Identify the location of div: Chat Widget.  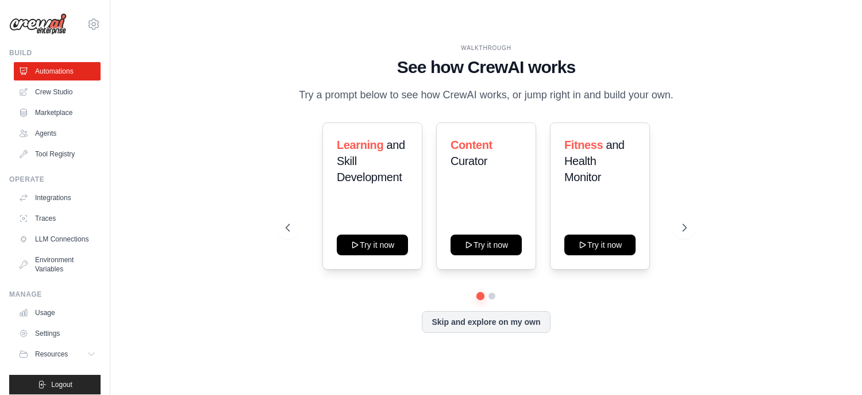
(834, 367).